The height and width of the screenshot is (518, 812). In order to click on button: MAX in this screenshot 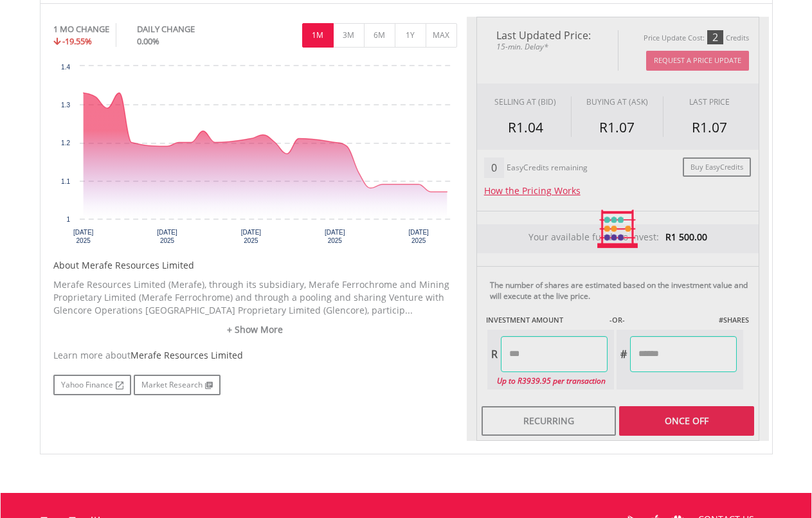, I will do `click(441, 36)`.